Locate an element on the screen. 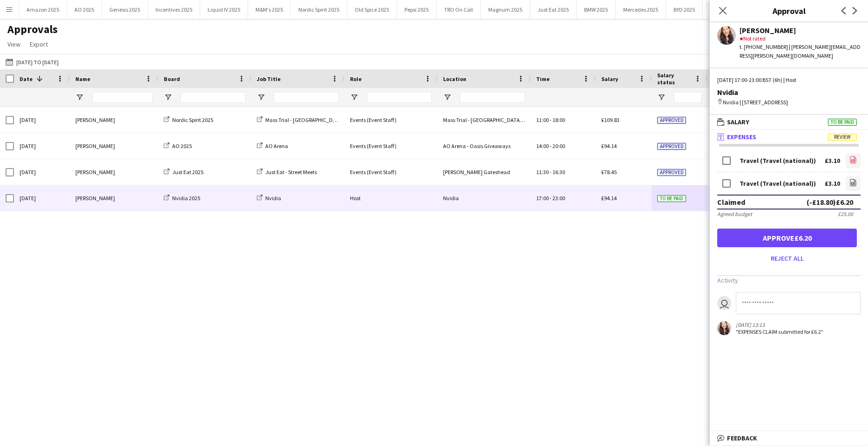  h3: Activity is located at coordinates (789, 280).